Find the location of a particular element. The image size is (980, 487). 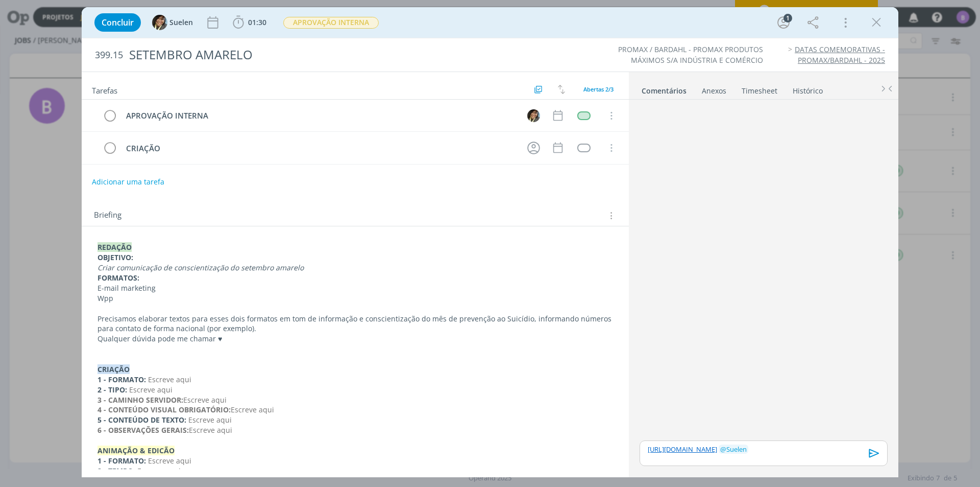

p: Qualquer dúvida pode me chamar ♥ is located at coordinates (355, 338).